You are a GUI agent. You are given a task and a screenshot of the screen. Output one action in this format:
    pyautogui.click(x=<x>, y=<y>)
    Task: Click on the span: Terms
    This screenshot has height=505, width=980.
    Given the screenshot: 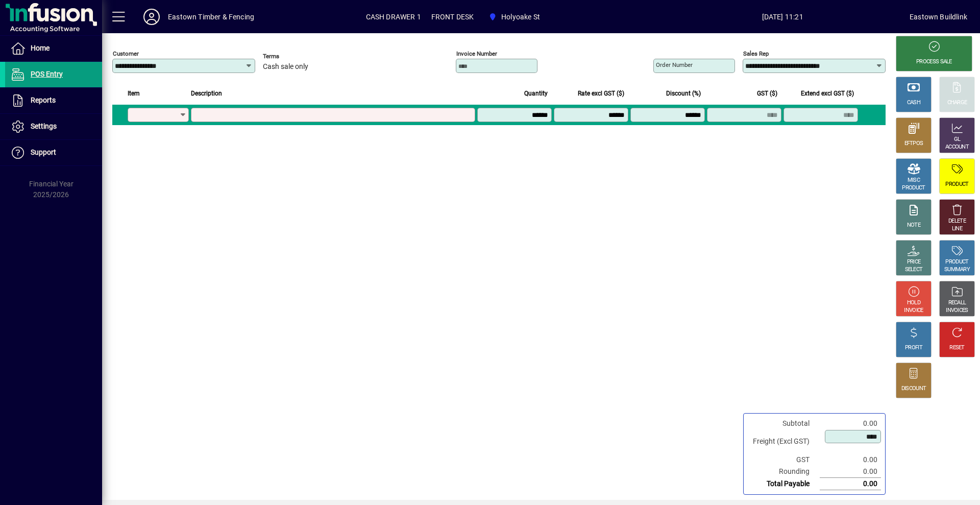 What is the action you would take?
    pyautogui.click(x=294, y=56)
    